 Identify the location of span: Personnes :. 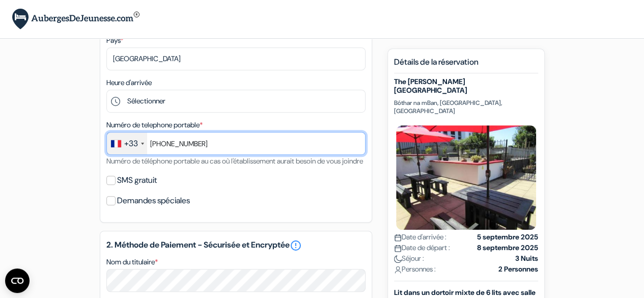
(415, 269).